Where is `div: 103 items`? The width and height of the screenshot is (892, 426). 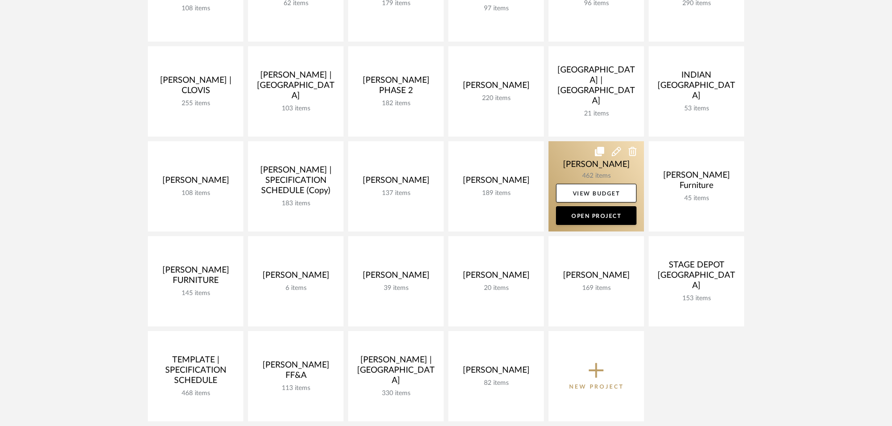
div: 103 items is located at coordinates (296, 109).